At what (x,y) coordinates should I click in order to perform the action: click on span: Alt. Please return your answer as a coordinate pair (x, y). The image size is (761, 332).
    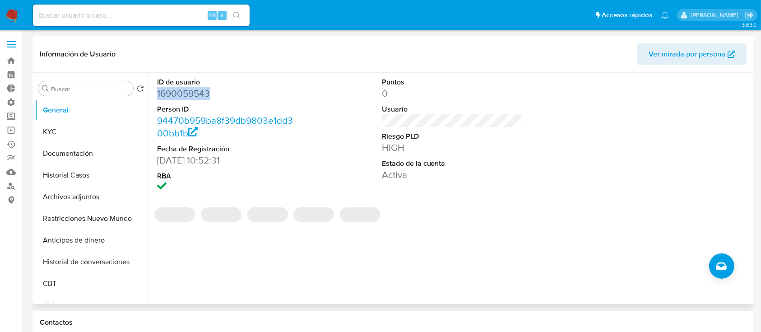
    Looking at the image, I should click on (212, 15).